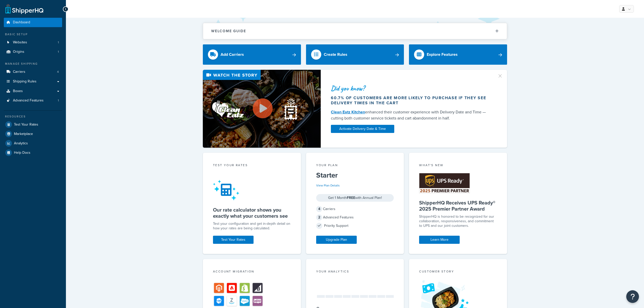  What do you see at coordinates (439, 240) in the screenshot?
I see `a: Learn More` at bounding box center [439, 240].